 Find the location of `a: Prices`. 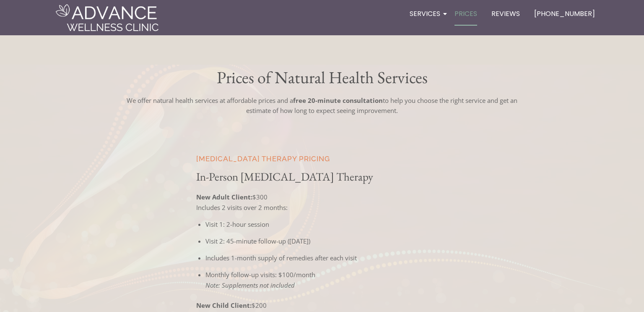

a: Prices is located at coordinates (466, 14).